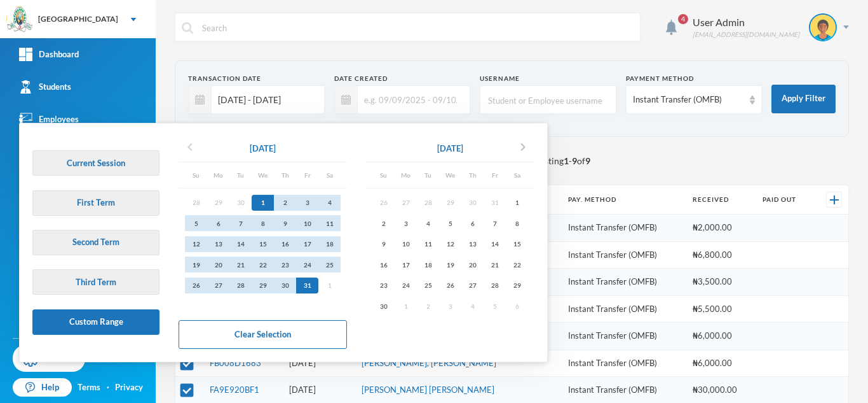  I want to click on div: 20, so click(472, 264).